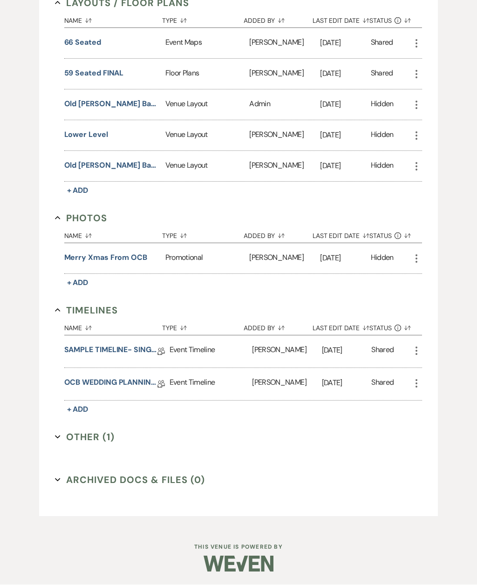 The height and width of the screenshot is (585, 477). Describe the element at coordinates (106, 258) in the screenshot. I see `button: Merry Xmas from OCB` at that location.